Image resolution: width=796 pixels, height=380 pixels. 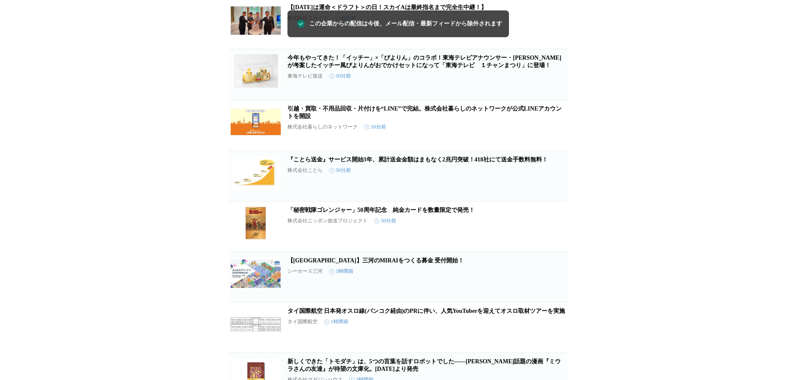 What do you see at coordinates (405, 24) in the screenshot?
I see `span: この企業からの配信は今後、メール配信・最新フィードから除外されます` at bounding box center [405, 24].